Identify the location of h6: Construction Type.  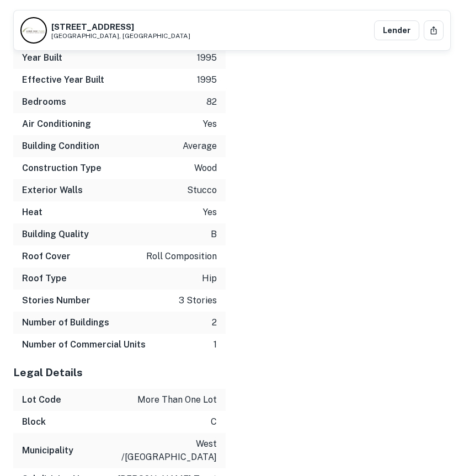
(62, 168).